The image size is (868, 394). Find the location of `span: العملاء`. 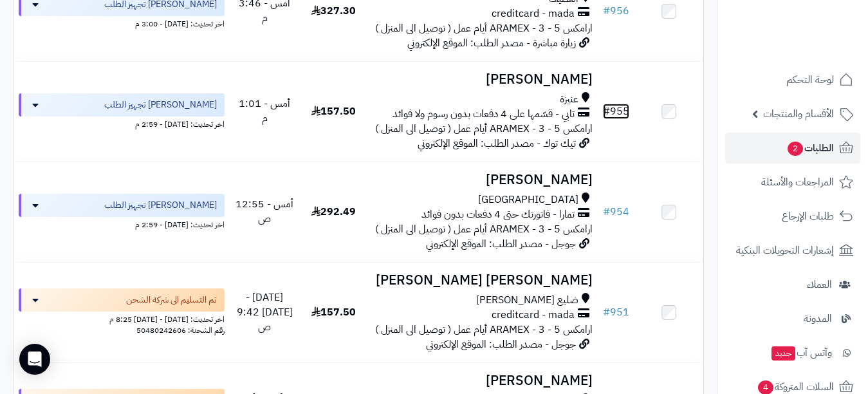

span: العملاء is located at coordinates (820, 285).